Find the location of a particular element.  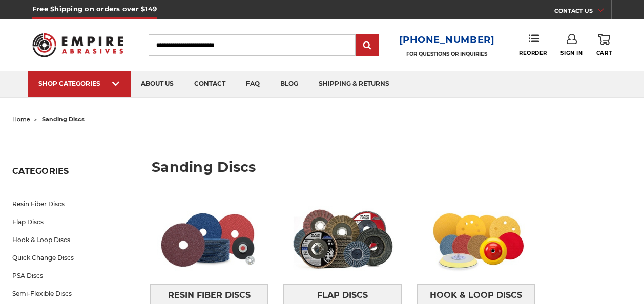

img: Resin Fiber Discs is located at coordinates (209, 240).